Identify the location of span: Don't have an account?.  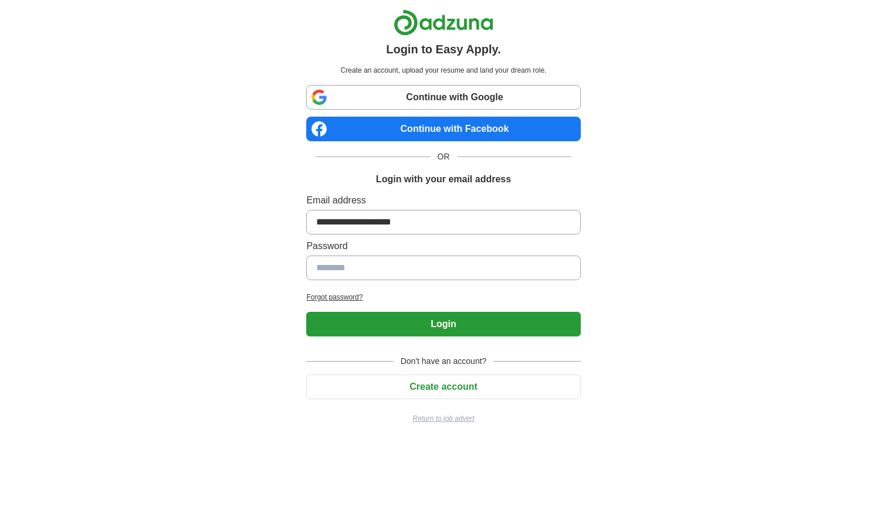
(443, 361).